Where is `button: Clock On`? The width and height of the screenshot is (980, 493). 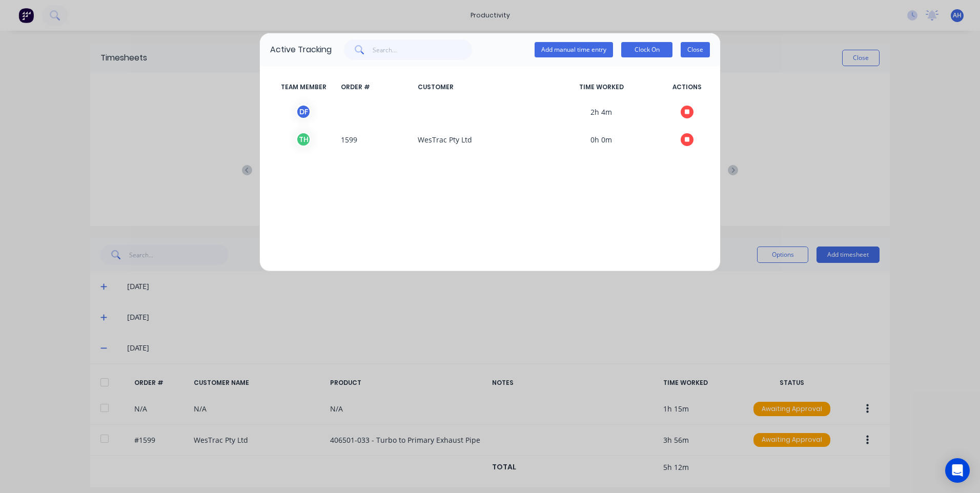
button: Clock On is located at coordinates (646, 50).